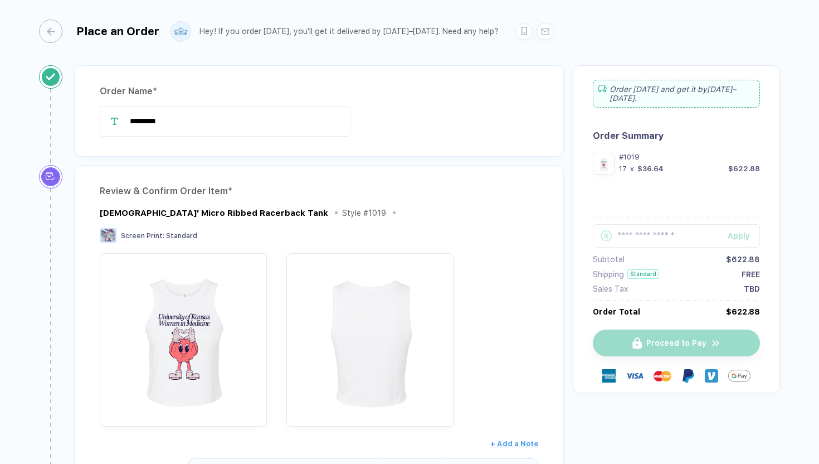  What do you see at coordinates (515, 443) in the screenshot?
I see `span: + Add a Note` at bounding box center [515, 443].